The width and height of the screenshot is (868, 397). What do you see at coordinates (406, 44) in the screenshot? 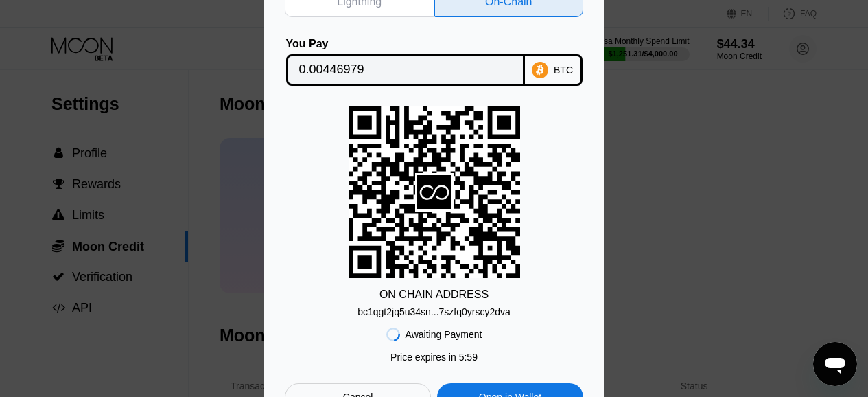
I see `div: You Pay` at bounding box center [406, 44].